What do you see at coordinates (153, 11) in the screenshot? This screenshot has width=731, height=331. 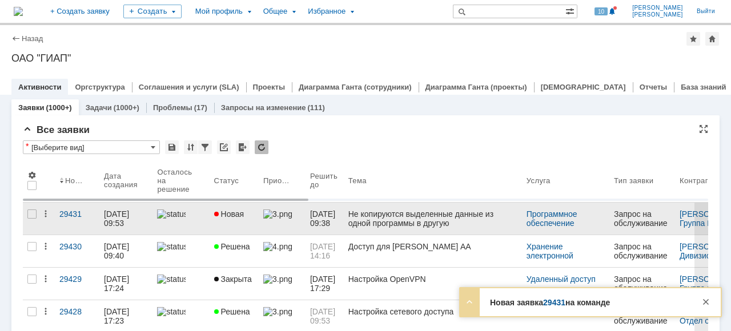 I see `div: Создать` at bounding box center [153, 11].